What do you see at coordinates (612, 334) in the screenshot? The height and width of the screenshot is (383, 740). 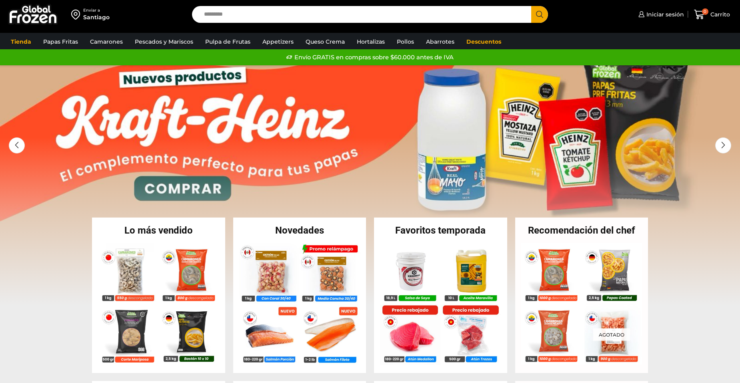 I see `p: Agotado` at bounding box center [612, 334].